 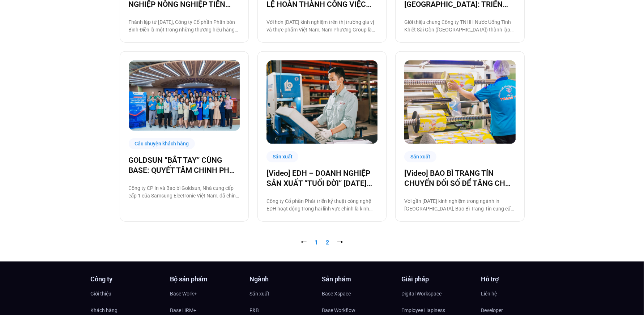 I want to click on h4: Ngành, so click(x=286, y=279).